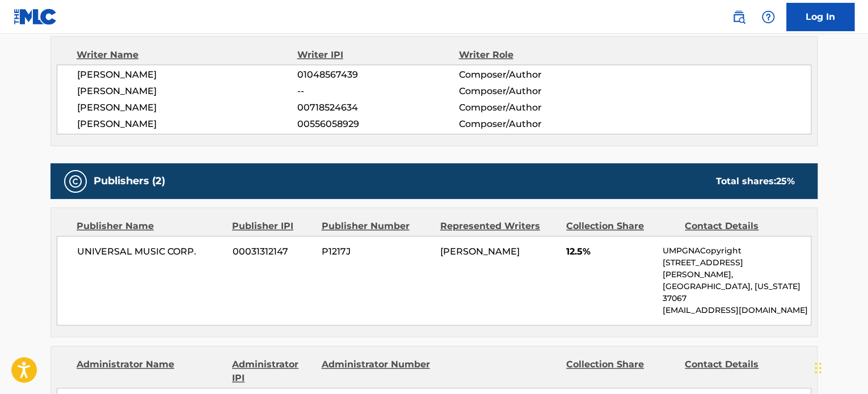 The width and height of the screenshot is (868, 394). I want to click on div: Writer Name, so click(187, 55).